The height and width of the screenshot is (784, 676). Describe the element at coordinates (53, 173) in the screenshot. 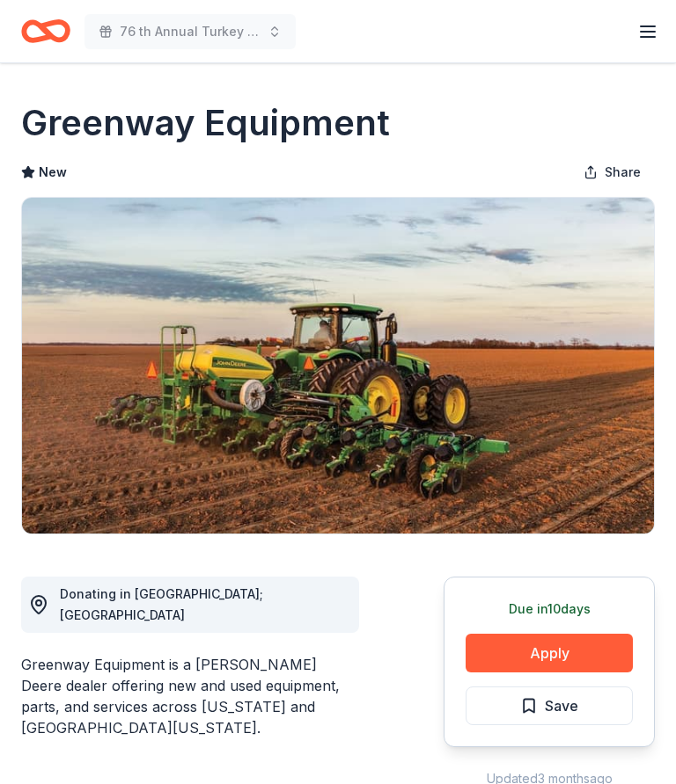

I see `span: New` at that location.